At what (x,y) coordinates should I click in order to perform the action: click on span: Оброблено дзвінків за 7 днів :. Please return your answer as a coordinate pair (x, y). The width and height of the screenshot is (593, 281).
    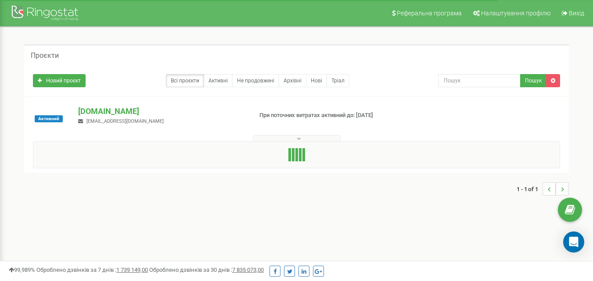
    Looking at the image, I should click on (92, 270).